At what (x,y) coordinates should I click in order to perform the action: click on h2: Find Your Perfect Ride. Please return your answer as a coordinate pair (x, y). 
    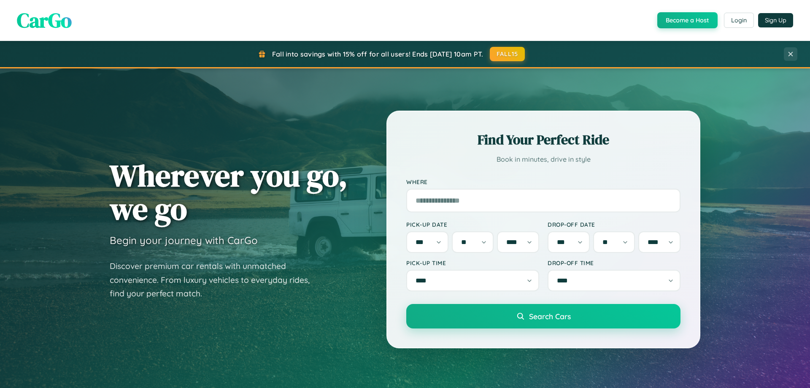
    Looking at the image, I should click on (544, 140).